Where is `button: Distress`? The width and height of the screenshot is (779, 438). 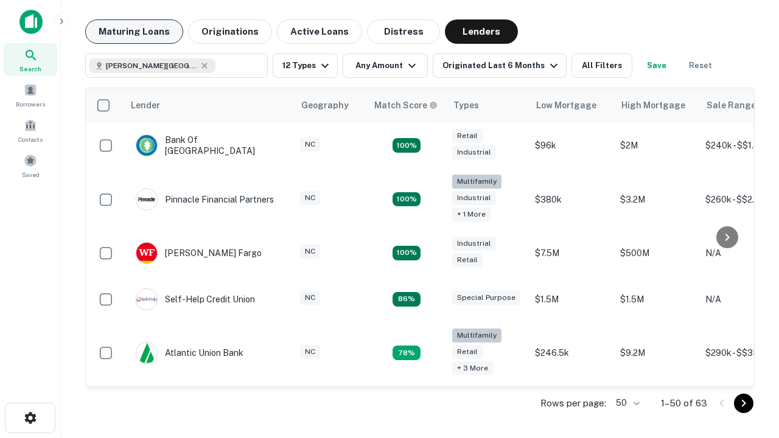
button: Distress is located at coordinates (403, 32).